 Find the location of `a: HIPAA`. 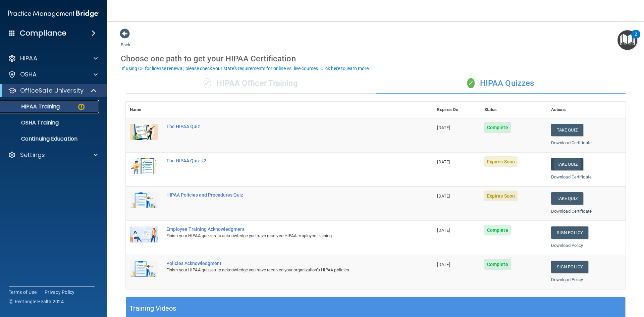

a: HIPAA is located at coordinates (52, 58).